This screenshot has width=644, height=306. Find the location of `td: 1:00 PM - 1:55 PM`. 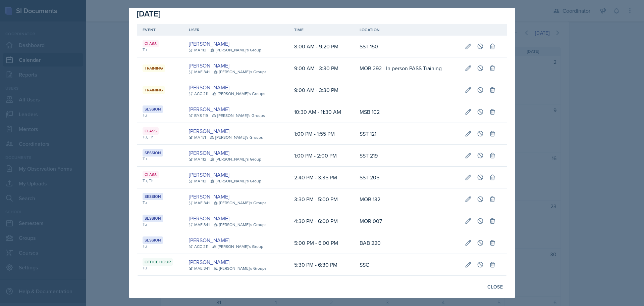

td: 1:00 PM - 1:55 PM is located at coordinates (322, 134).